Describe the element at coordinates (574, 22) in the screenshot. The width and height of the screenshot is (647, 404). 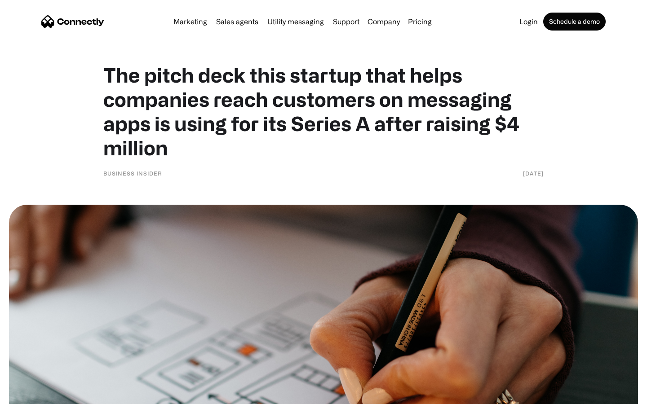
I see `a: Schedule a demo` at that location.